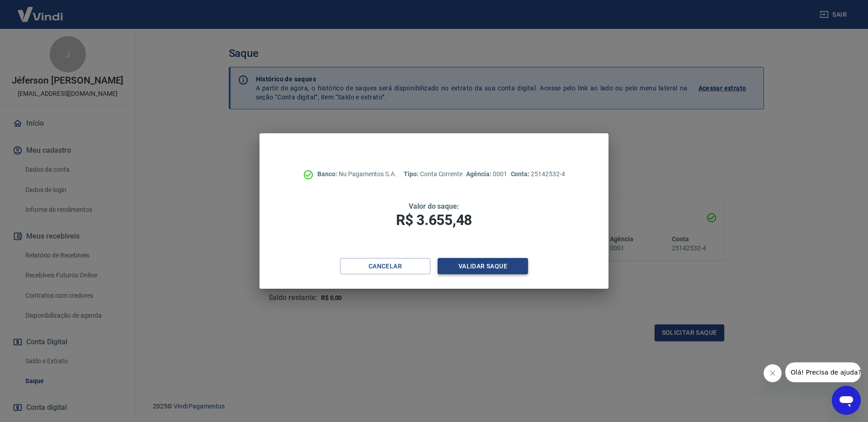 The height and width of the screenshot is (422, 868). What do you see at coordinates (538, 174) in the screenshot?
I see `p: 25142532-4` at bounding box center [538, 174].